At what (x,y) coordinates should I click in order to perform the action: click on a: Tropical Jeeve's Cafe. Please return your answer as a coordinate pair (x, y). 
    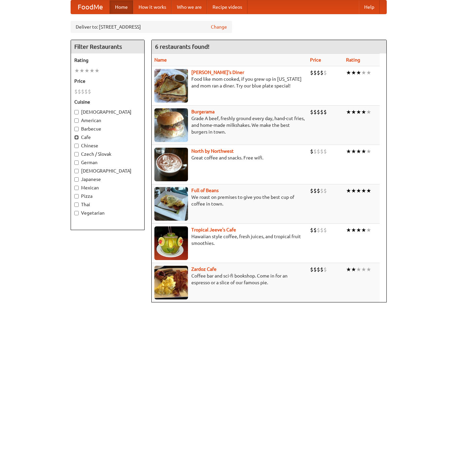
    Looking at the image, I should click on (213, 230).